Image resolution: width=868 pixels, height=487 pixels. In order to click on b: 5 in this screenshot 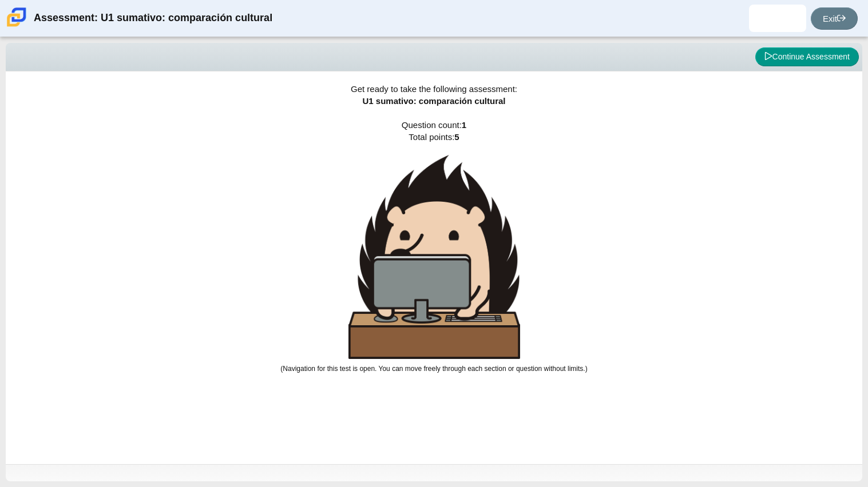, I will do `click(457, 137)`.